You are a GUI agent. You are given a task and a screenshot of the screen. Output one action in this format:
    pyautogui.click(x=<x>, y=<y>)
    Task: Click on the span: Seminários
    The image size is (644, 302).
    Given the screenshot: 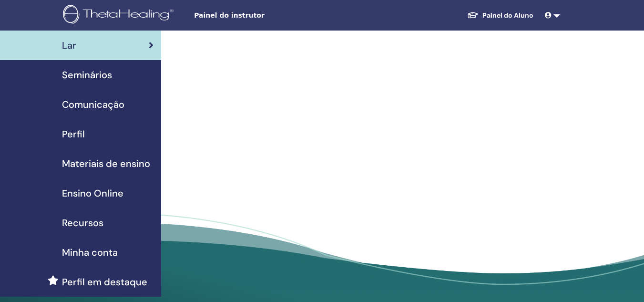 What is the action you would take?
    pyautogui.click(x=87, y=75)
    